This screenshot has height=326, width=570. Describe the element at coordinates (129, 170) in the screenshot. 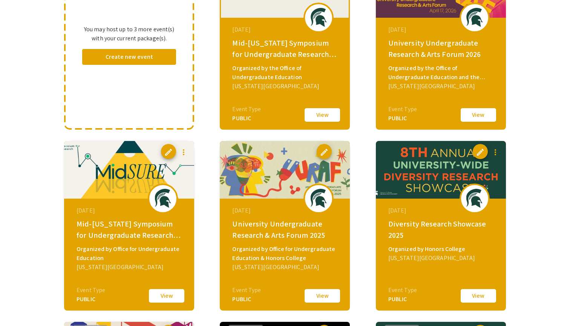

I see `img: mid-sure2025_eventCoverPhoto_86d1f7__thumb.jpg` at that location.